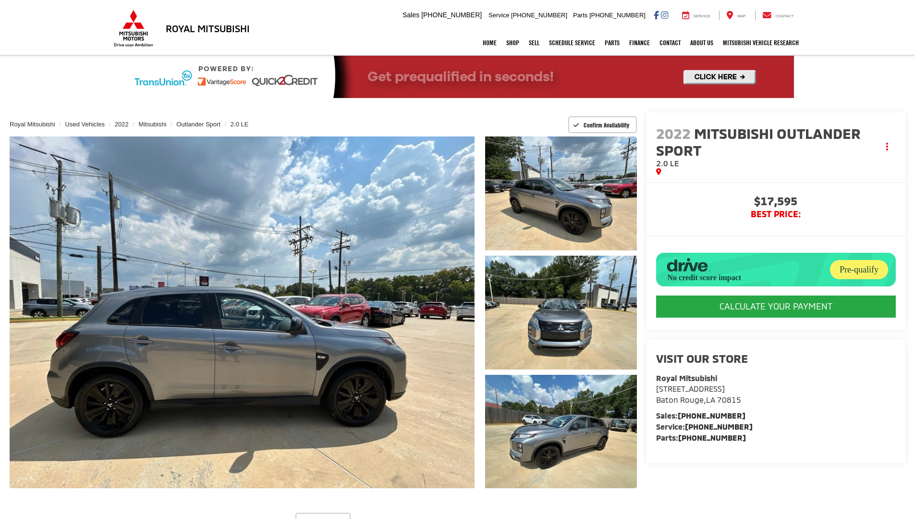 This screenshot has width=915, height=519. I want to click on a: Map, so click(736, 15).